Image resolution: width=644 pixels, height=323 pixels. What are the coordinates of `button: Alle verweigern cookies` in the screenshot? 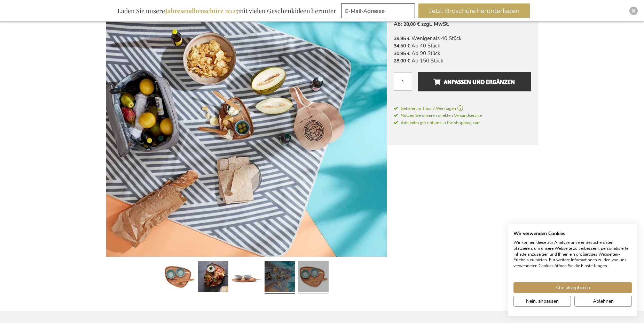 It's located at (603, 301).